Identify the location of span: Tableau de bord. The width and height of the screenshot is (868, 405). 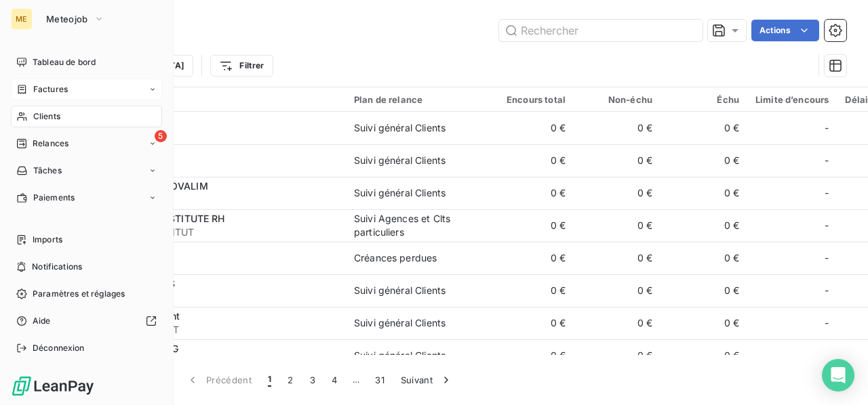
(63, 63).